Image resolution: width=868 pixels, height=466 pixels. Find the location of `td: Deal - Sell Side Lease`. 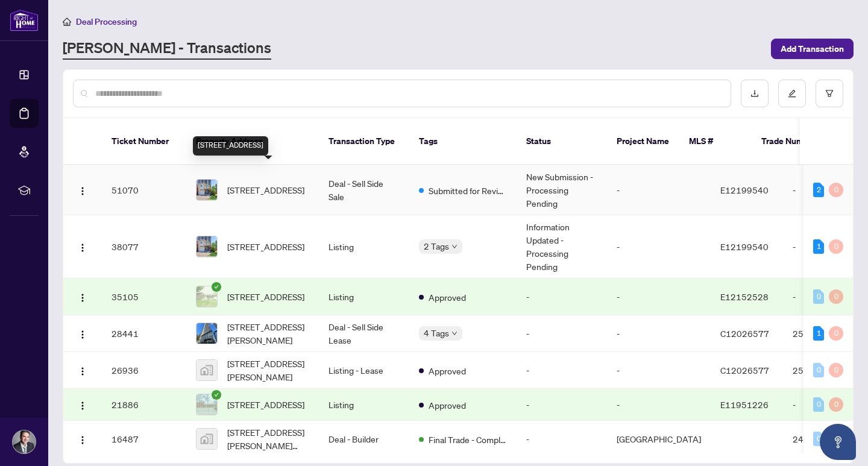

td: Deal - Sell Side Lease is located at coordinates (364, 333).